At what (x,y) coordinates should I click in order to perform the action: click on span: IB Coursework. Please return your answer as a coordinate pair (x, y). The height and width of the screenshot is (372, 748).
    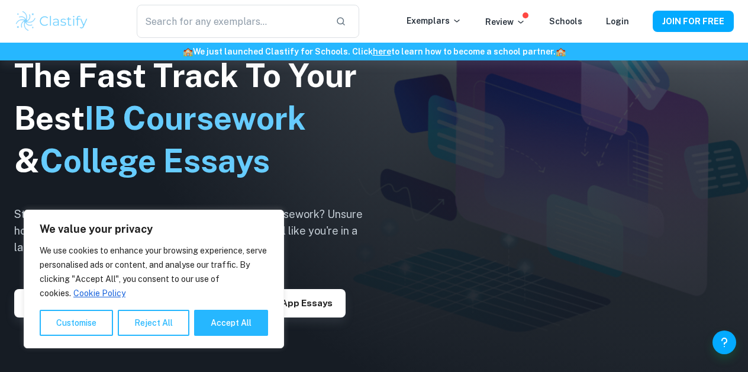
    Looking at the image, I should click on (195, 118).